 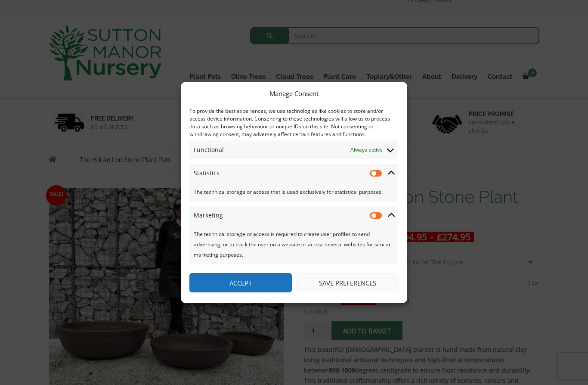 I want to click on button: Accept, so click(x=241, y=283).